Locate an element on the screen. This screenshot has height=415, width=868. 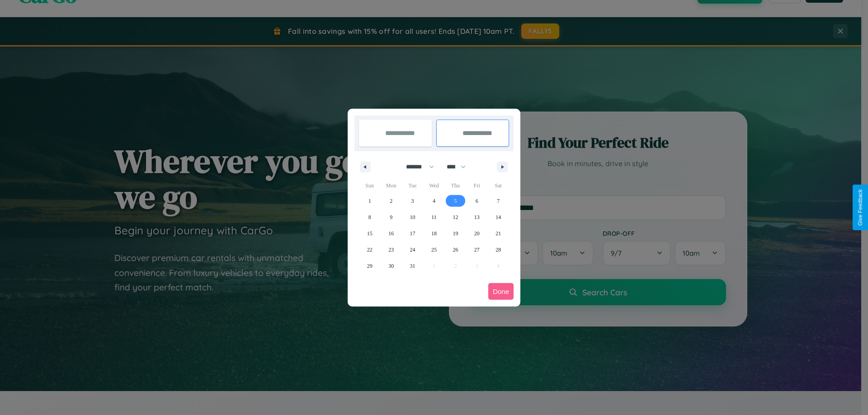
button: 11 is located at coordinates (433, 217).